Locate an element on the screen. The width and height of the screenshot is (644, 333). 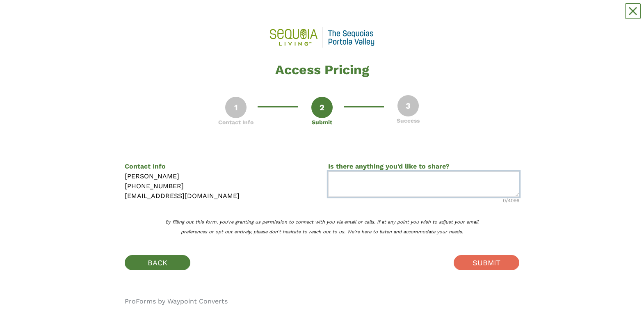
div: 3 is located at coordinates (408, 106).